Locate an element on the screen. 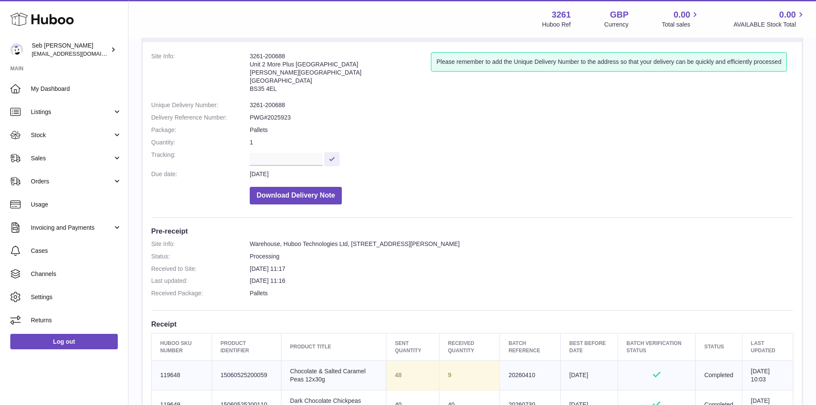 This screenshot has width=816, height=405. a: 0.00 Total sales is located at coordinates (680, 19).